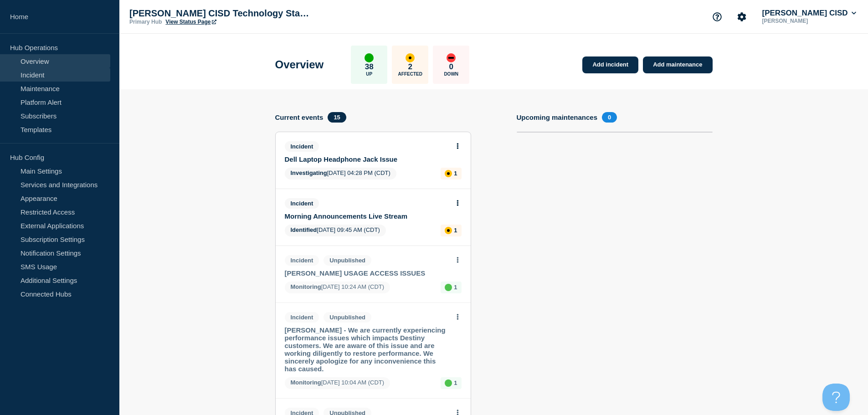 Image resolution: width=868 pixels, height=415 pixels. Describe the element at coordinates (300, 117) in the screenshot. I see `h4: Current events` at that location.